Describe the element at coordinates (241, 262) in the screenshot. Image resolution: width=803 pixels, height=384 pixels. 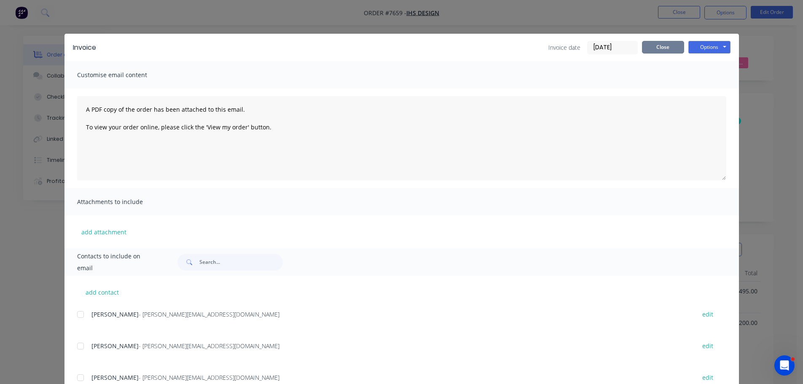
I see `input: Search...` at that location.